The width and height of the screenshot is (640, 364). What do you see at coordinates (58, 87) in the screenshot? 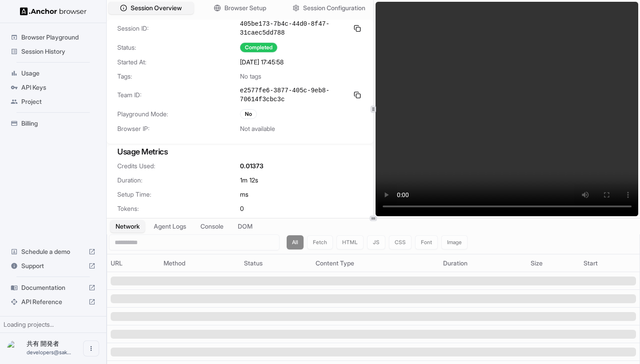
I see `span: API Keys` at bounding box center [58, 87].